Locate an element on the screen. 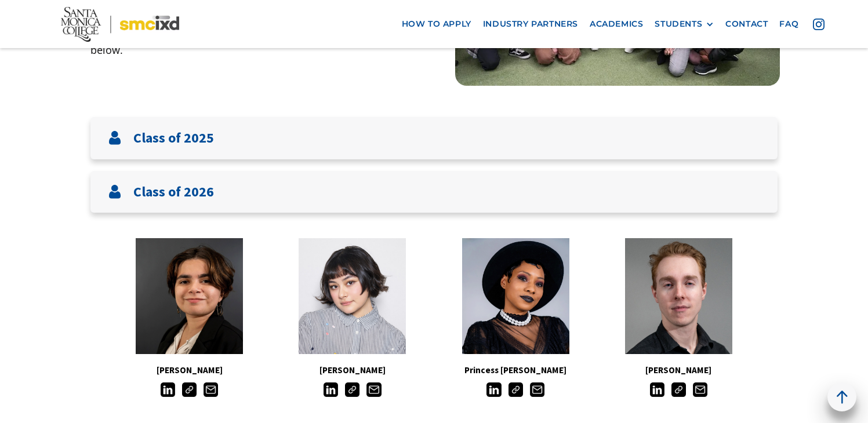 This screenshot has width=868, height=423. a: faq is located at coordinates (789, 24).